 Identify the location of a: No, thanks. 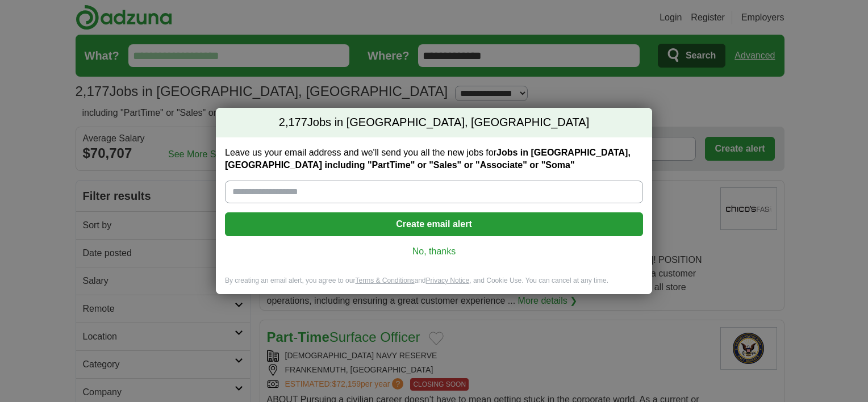
(434, 252).